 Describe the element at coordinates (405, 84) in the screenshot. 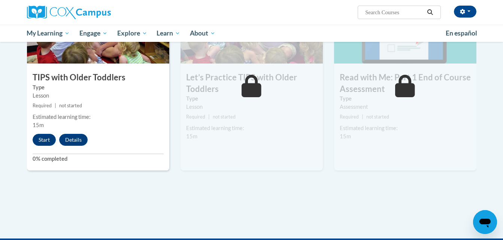

I see `h3: Read with Me: Part 1 End of Course Assessment` at that location.